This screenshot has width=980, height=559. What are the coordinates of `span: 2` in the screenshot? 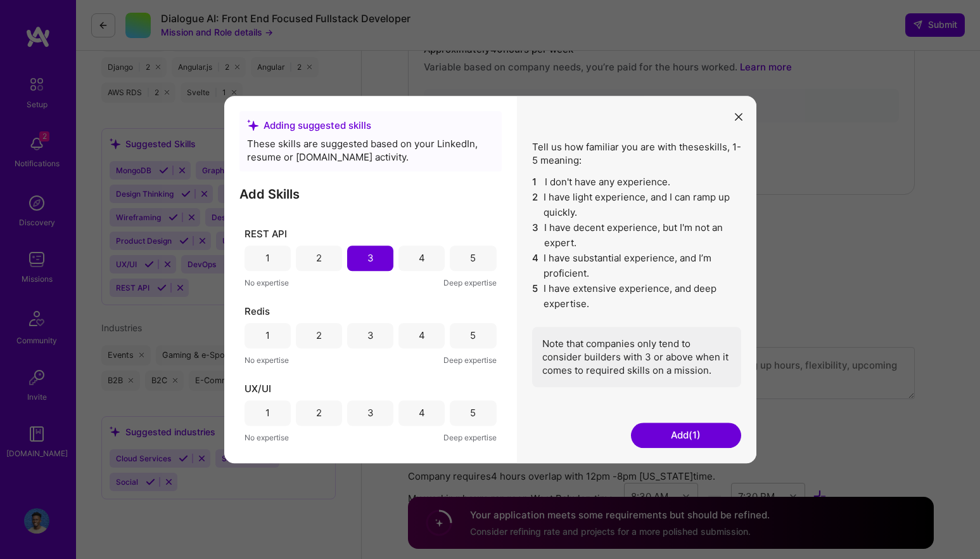 It's located at (536, 205).